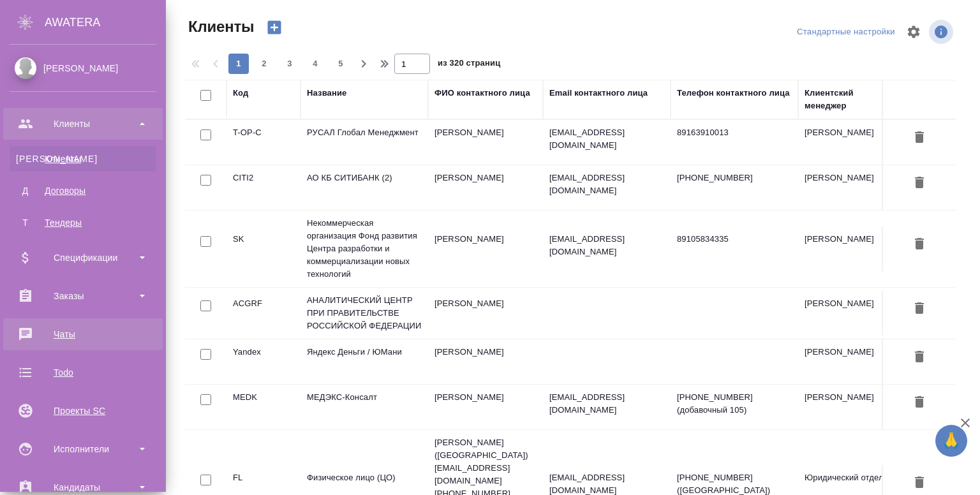  I want to click on span: Настроить таблицу, so click(914, 32).